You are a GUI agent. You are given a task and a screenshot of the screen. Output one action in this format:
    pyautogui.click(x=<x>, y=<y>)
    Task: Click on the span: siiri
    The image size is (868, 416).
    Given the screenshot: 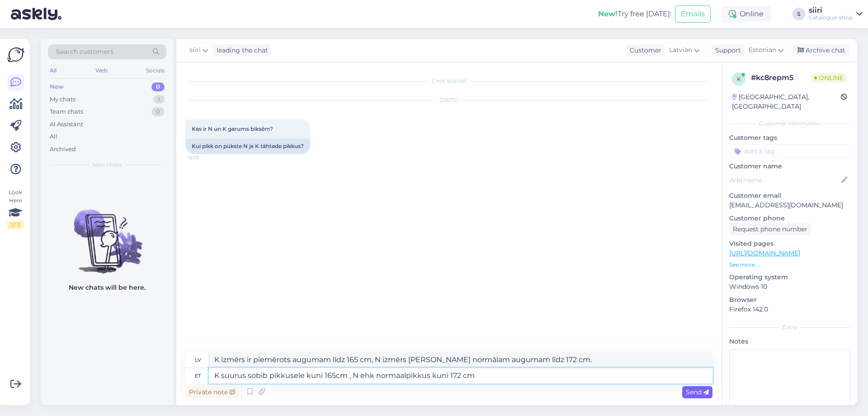 What is the action you would take?
    pyautogui.click(x=195, y=50)
    